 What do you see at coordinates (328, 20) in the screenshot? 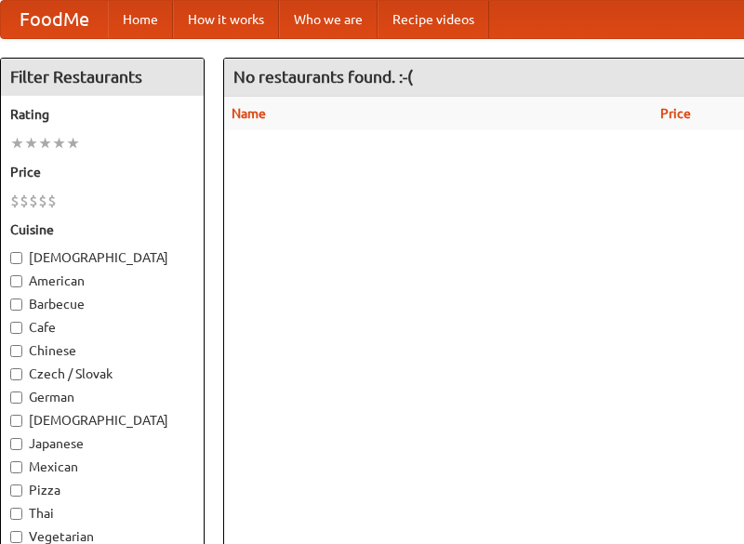
I see `a: Who we are` at bounding box center [328, 20].